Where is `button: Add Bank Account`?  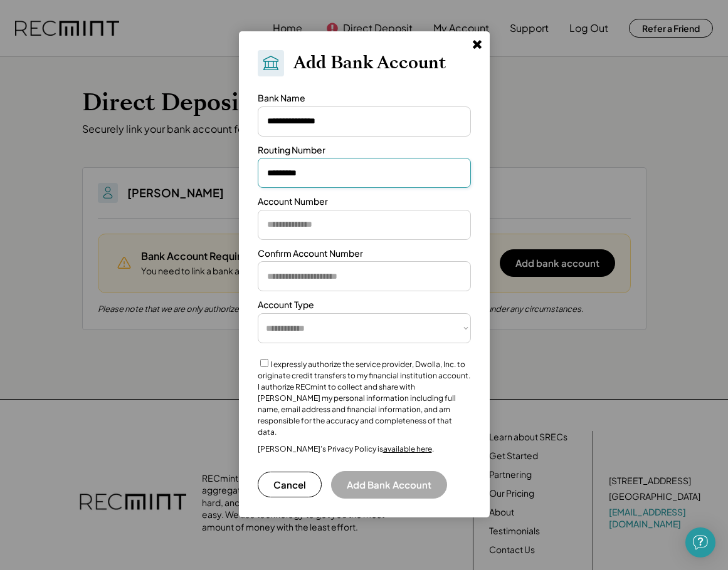 button: Add Bank Account is located at coordinates (389, 485).